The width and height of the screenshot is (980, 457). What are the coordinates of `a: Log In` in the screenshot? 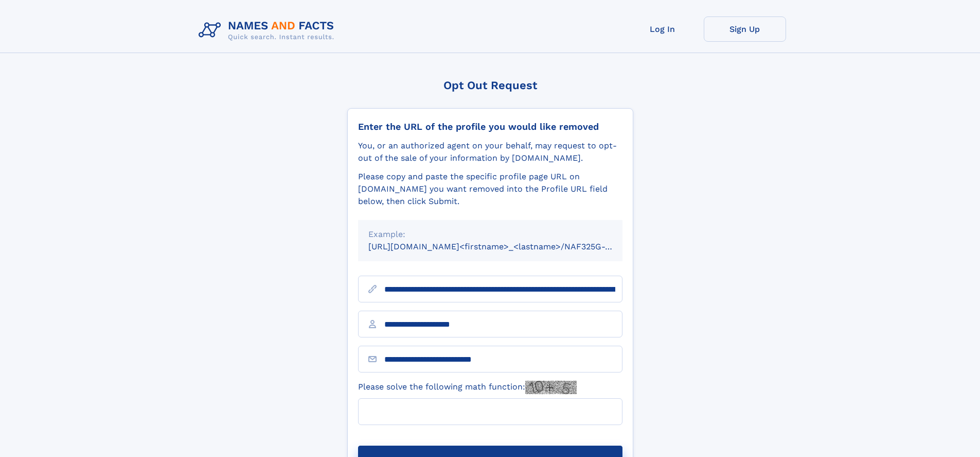 It's located at (663, 29).